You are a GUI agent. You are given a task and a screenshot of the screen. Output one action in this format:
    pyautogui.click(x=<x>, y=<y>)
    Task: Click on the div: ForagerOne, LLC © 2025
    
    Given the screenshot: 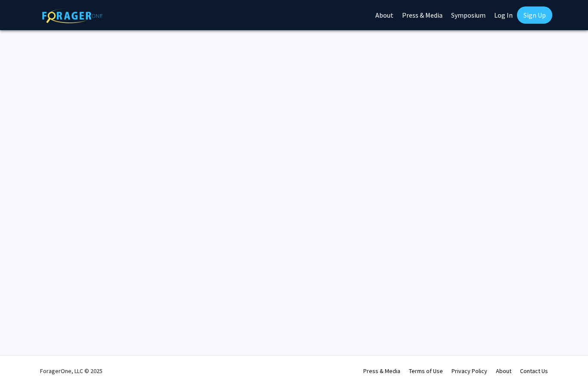 What is the action you would take?
    pyautogui.click(x=71, y=371)
    